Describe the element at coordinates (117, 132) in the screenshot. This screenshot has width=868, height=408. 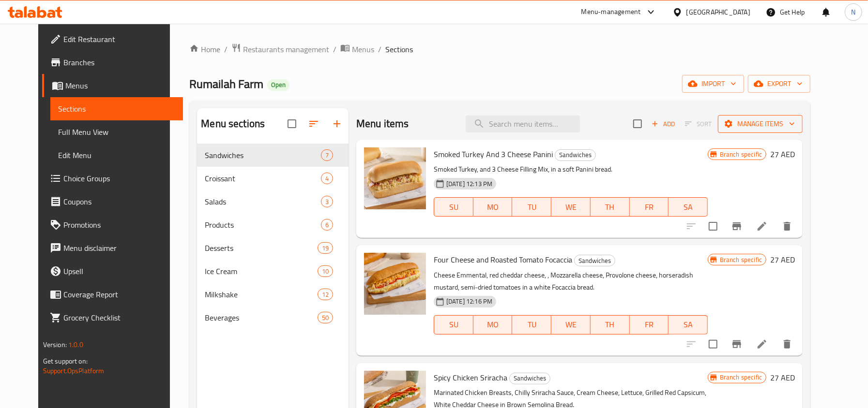
I see `a: Full Menu View` at that location.